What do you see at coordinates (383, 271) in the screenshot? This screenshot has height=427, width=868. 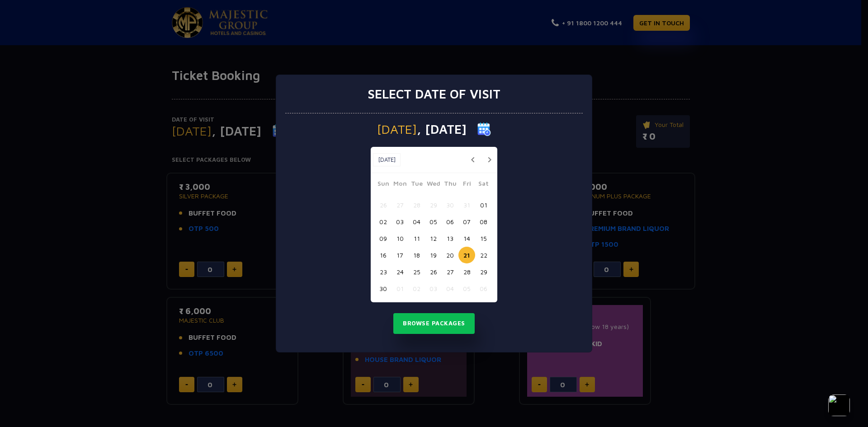 I see `button: 23` at bounding box center [383, 271].